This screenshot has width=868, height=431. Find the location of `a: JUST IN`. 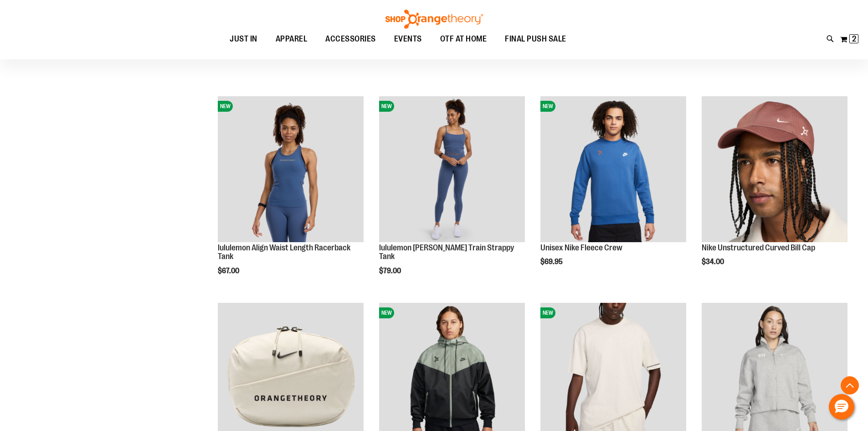

a: JUST IN is located at coordinates (244, 39).